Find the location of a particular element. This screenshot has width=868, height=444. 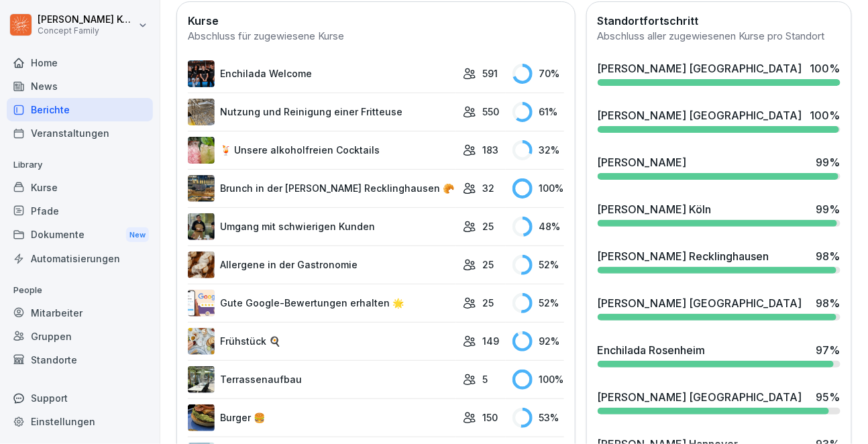

div: 53 % is located at coordinates (538, 418).